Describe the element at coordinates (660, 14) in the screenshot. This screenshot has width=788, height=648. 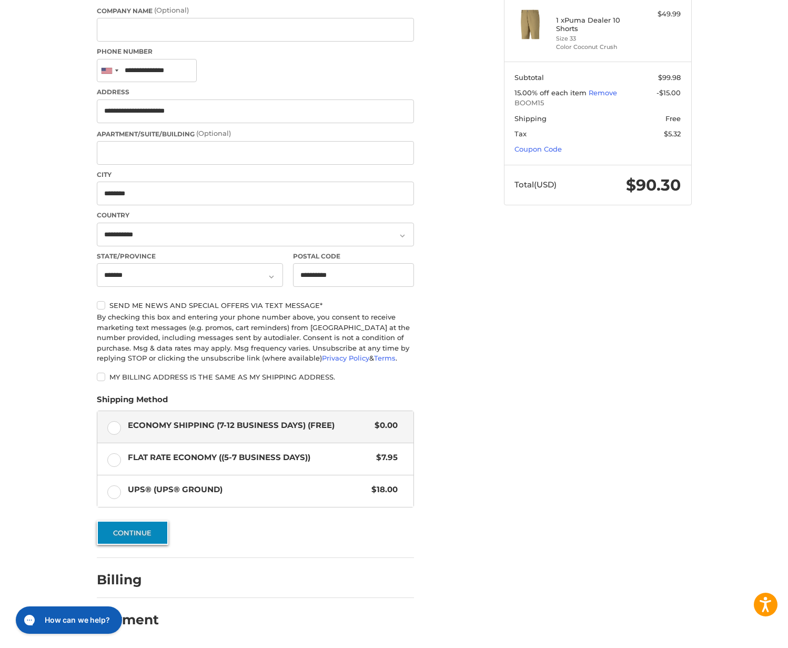
I see `div: $49.99` at that location.